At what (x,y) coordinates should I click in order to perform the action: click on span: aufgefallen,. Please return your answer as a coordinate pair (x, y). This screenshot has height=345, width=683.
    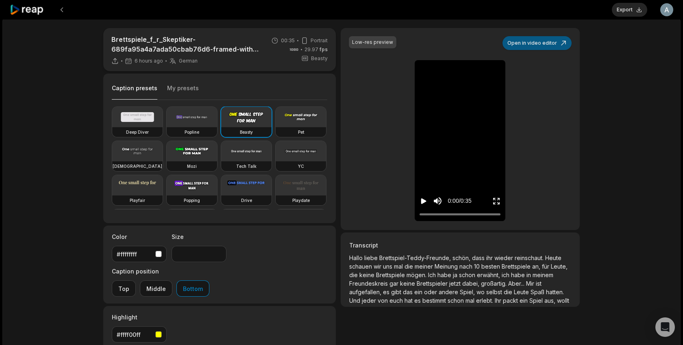
    Looking at the image, I should click on (366, 292).